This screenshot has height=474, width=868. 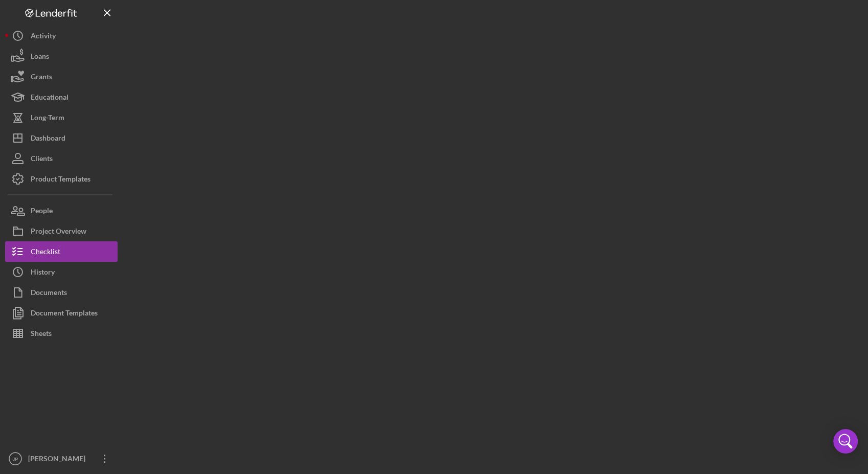 I want to click on div: Educational, so click(x=50, y=98).